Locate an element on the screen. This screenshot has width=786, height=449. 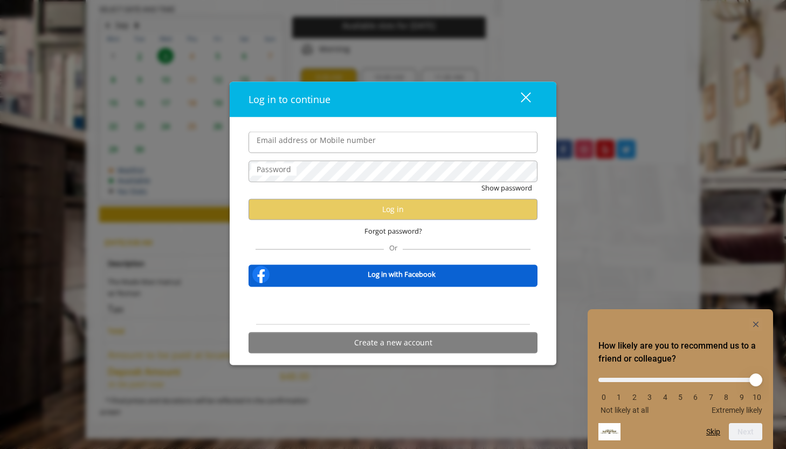
span: Forgot password? is located at coordinates (393, 231).